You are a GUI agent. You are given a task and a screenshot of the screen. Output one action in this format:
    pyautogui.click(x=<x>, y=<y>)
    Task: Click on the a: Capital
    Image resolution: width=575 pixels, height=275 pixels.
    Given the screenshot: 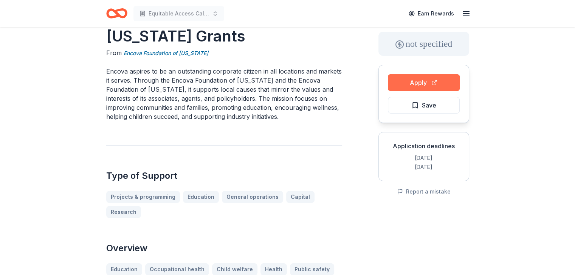 What is the action you would take?
    pyautogui.click(x=300, y=197)
    